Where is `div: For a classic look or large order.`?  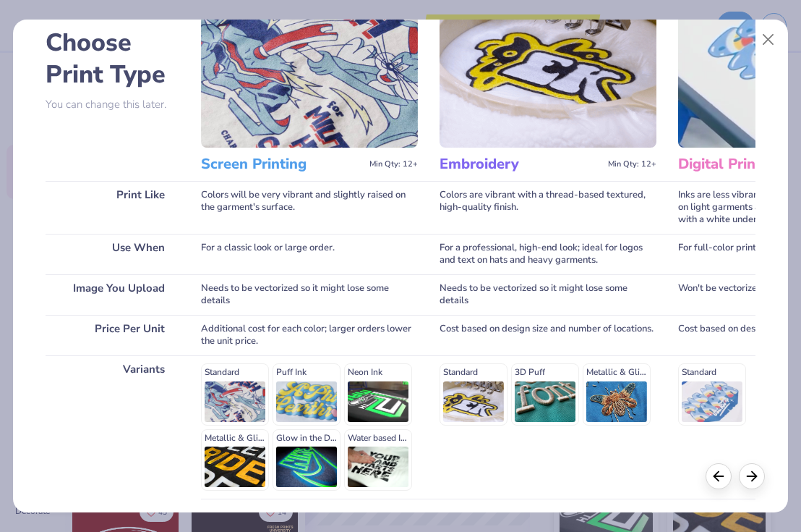 div: For a classic look or large order. is located at coordinates (309, 254).